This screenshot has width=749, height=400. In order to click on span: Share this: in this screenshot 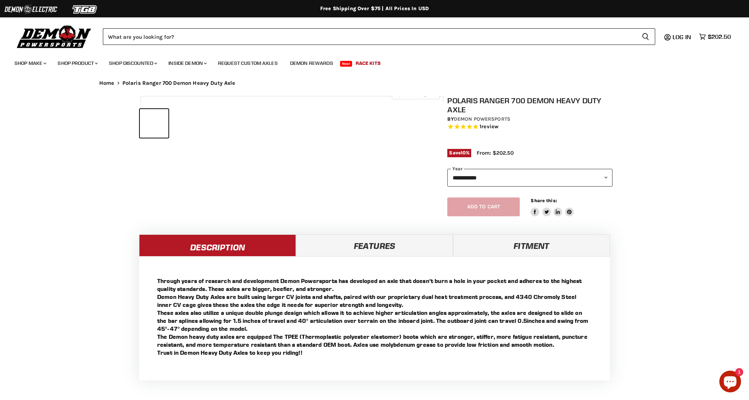, I will do `click(543, 200)`.